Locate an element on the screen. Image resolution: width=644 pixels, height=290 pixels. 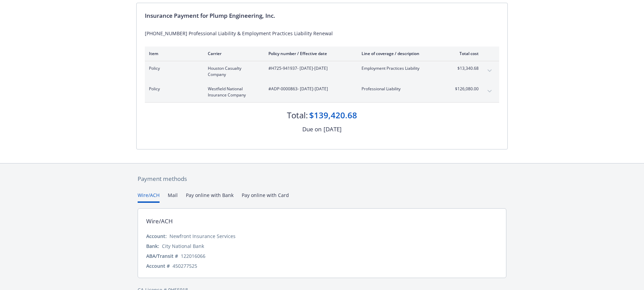
span: $126,080.00 is located at coordinates (465, 89).